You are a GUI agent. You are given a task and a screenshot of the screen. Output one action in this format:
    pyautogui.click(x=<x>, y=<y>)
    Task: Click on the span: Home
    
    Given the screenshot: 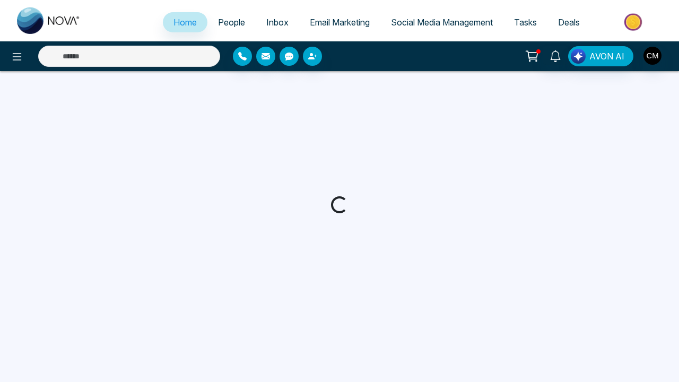 What is the action you would take?
    pyautogui.click(x=185, y=22)
    